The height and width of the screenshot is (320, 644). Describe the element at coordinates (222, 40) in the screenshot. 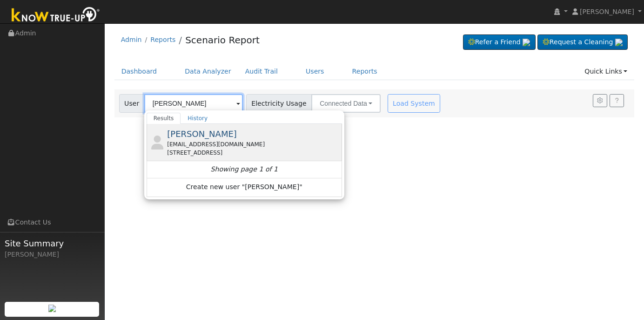

I see `a: Scenario Report` at that location.